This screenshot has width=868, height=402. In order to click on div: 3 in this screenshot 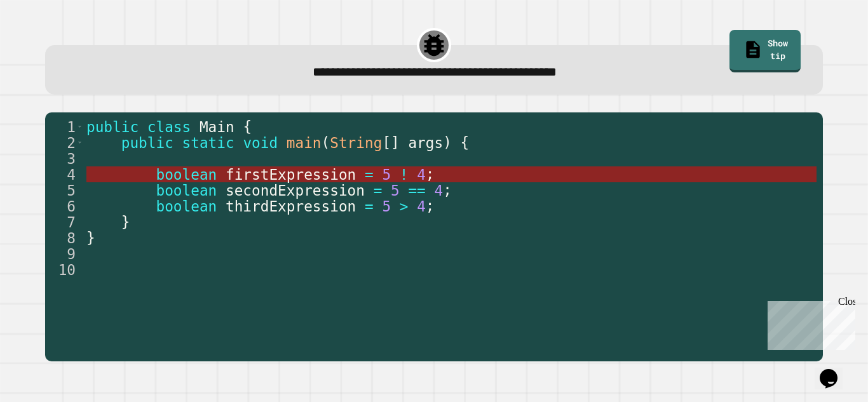, I will do `click(64, 158)`.